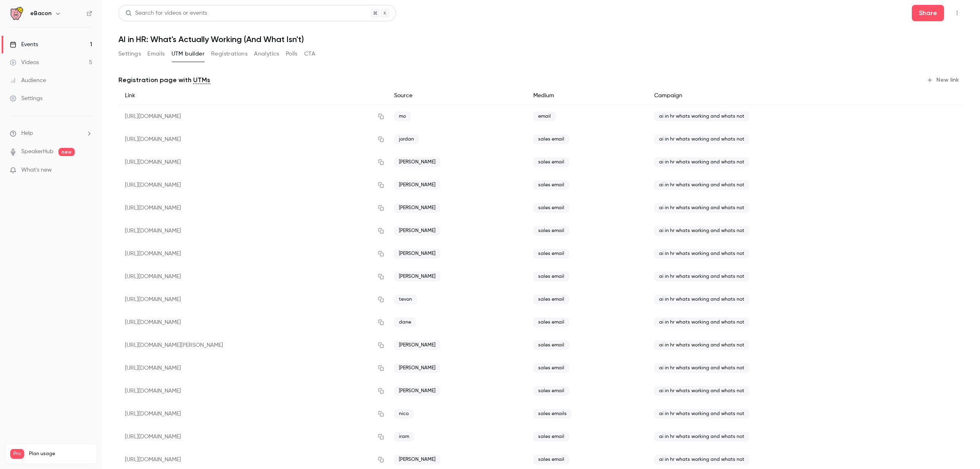  I want to click on h6: eBacon, so click(41, 14).